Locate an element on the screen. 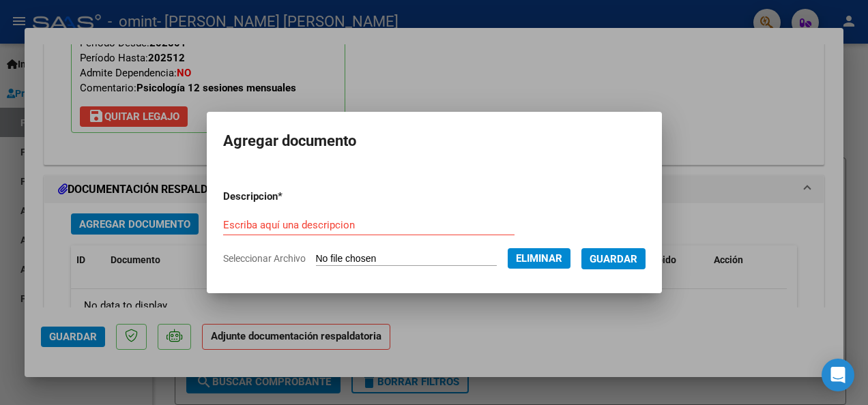 The width and height of the screenshot is (868, 405). span: Seleccionar Archivo is located at coordinates (264, 258).